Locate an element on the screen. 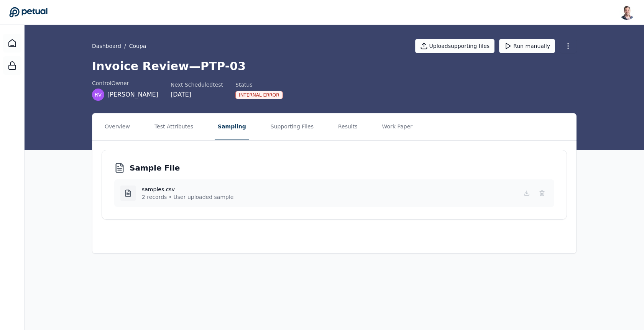  button: Test Attributes is located at coordinates (174, 127).